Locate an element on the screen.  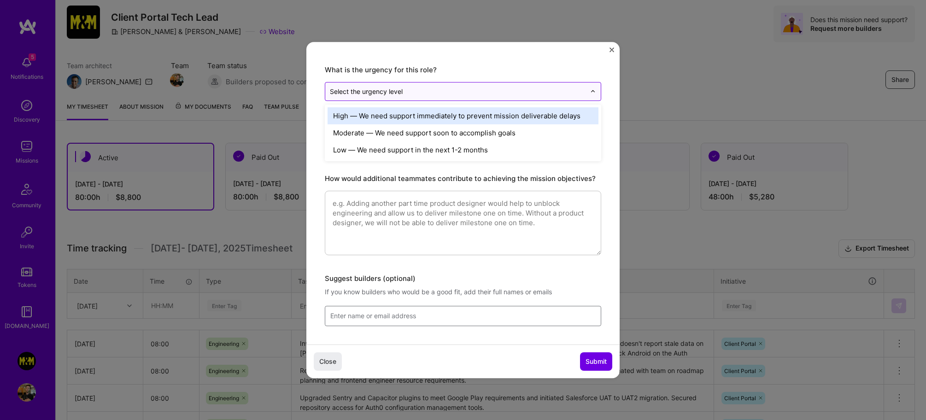
div: If you know builders who would be a good fit, add their full names or emails is located at coordinates (463, 292).